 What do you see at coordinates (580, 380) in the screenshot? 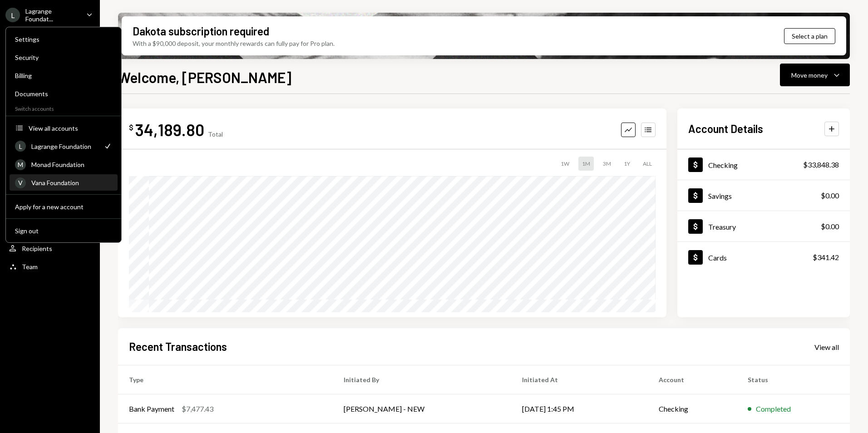
I see `th: Initiated At` at bounding box center [580, 380].